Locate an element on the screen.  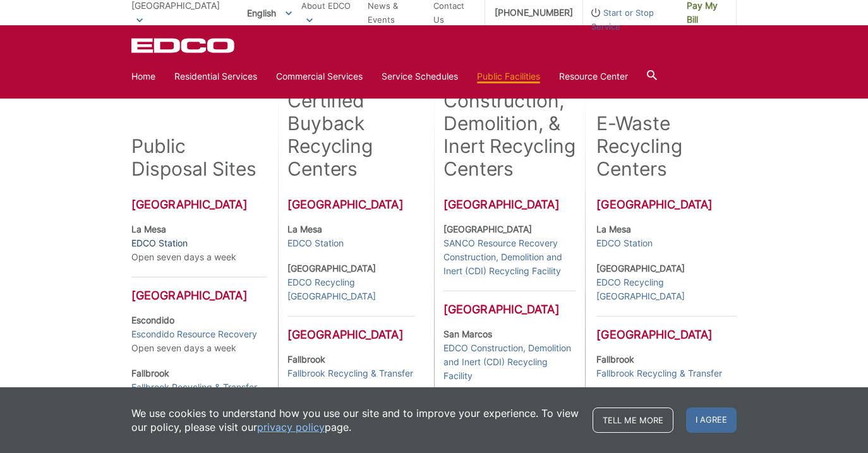
a: Tell me more is located at coordinates (633, 420).